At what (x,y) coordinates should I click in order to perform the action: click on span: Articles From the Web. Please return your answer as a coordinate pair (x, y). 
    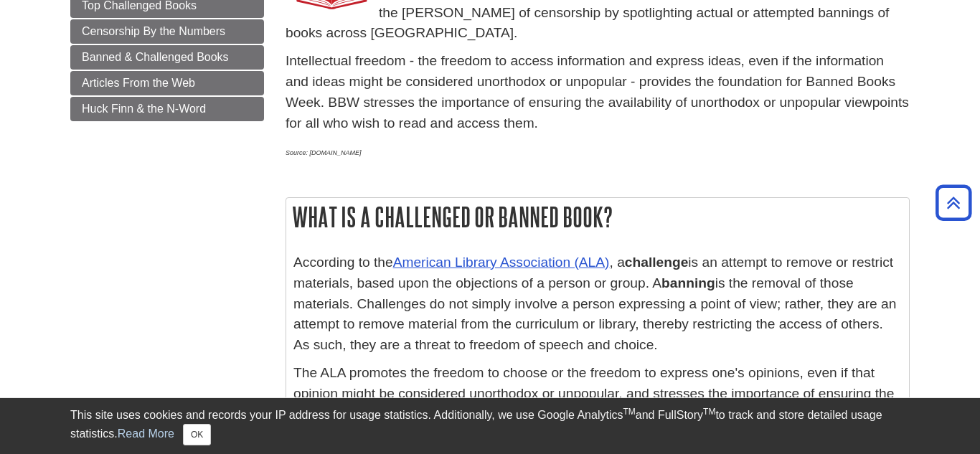
    Looking at the image, I should click on (138, 82).